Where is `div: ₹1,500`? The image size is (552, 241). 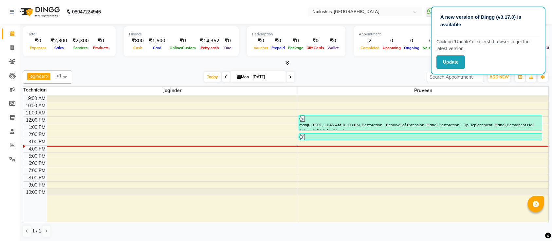
div: ₹1,500 is located at coordinates (157, 41).